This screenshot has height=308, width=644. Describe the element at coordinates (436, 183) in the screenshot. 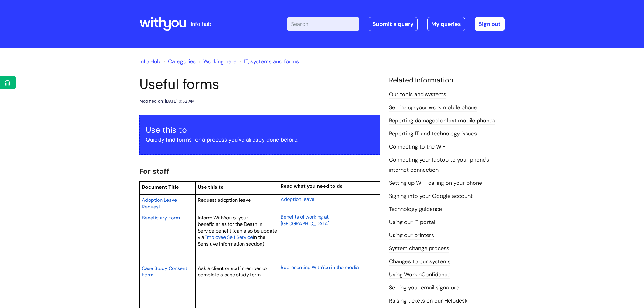

I see `a: Setting up WiFi calling on your phone` at that location.